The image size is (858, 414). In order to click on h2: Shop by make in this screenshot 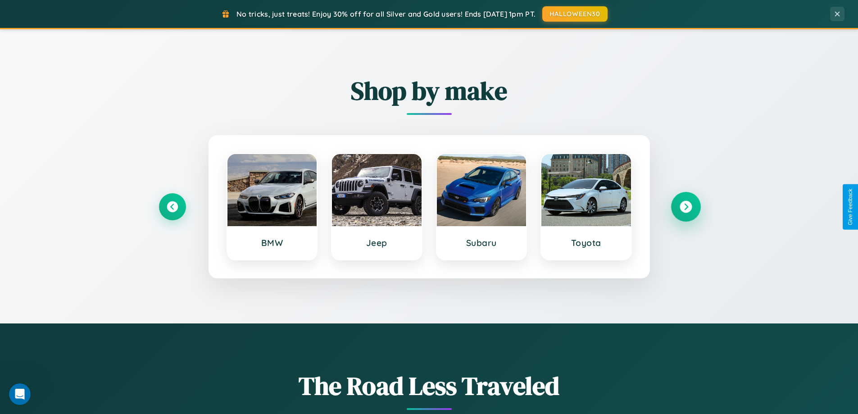, I will do `click(429, 91)`.